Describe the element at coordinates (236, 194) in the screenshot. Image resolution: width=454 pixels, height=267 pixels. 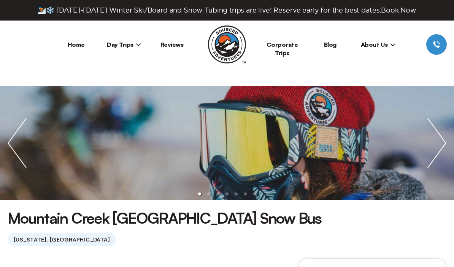
I see `li: slide item 5` at that location.